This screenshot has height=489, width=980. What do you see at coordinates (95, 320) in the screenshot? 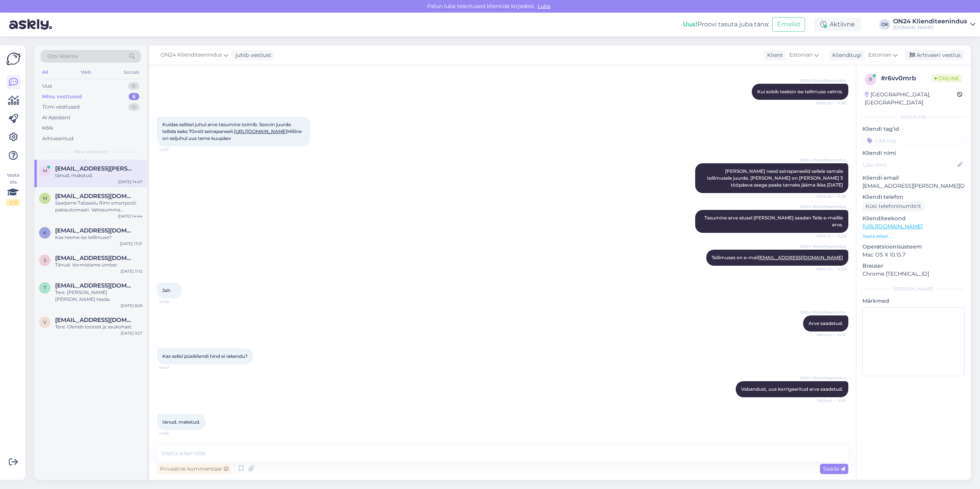
I see `span: vitautasuzgrindis@hotmail.com` at bounding box center [95, 320].